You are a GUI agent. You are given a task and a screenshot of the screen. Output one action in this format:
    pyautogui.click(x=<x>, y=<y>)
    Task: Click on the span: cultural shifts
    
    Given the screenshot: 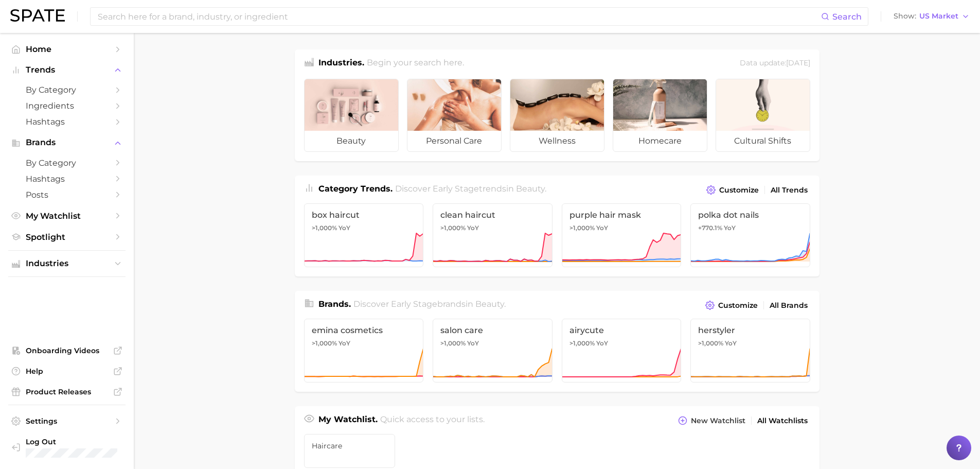 What is the action you would take?
    pyautogui.click(x=764, y=141)
    